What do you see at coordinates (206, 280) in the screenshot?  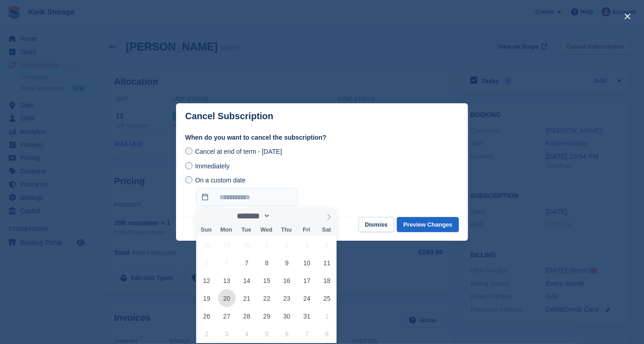 I see `span: October 12, 2025` at bounding box center [206, 280].